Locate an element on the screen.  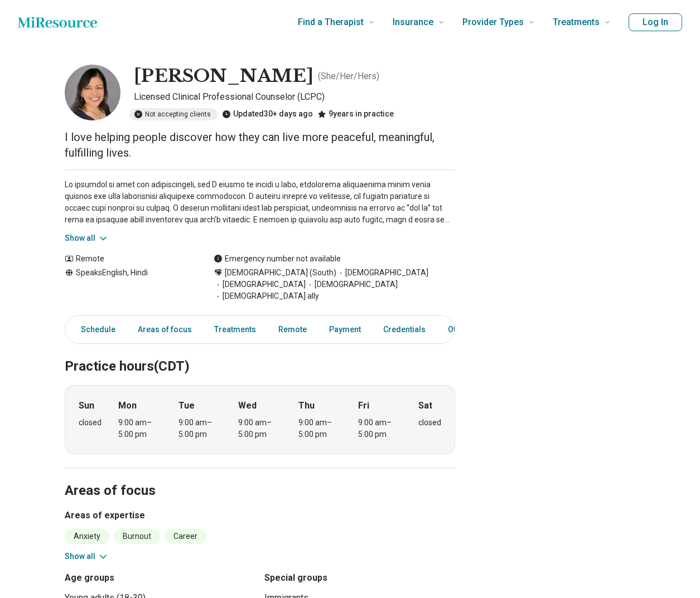
h2: Areas of focus is located at coordinates (260, 478).